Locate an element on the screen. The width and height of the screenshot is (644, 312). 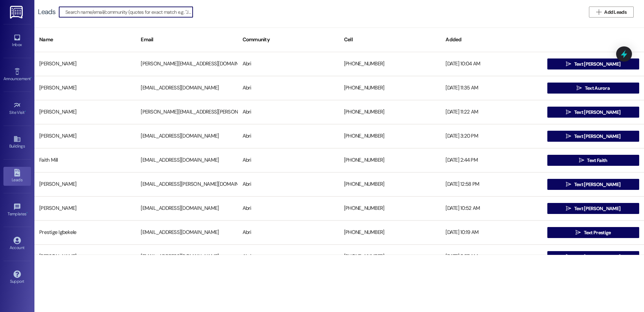
a: Templates • is located at coordinates (17, 210).